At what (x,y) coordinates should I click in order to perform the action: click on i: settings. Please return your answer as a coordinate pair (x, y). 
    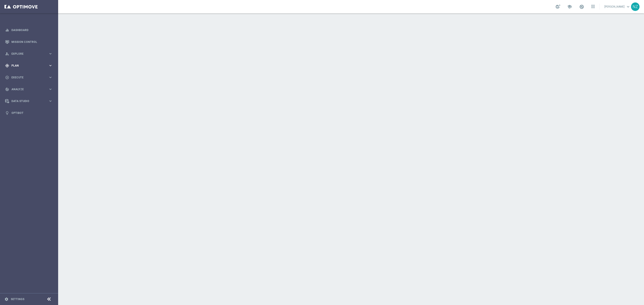
    Looking at the image, I should click on (6, 299).